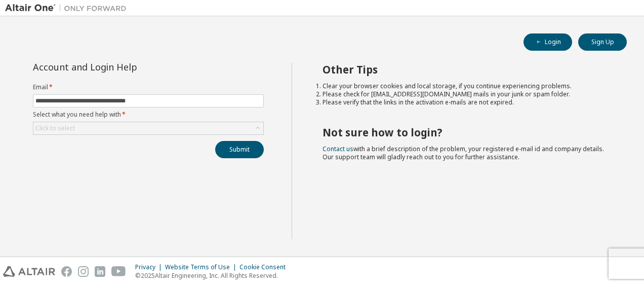  I want to click on img: altair_logo.svg, so click(29, 271).